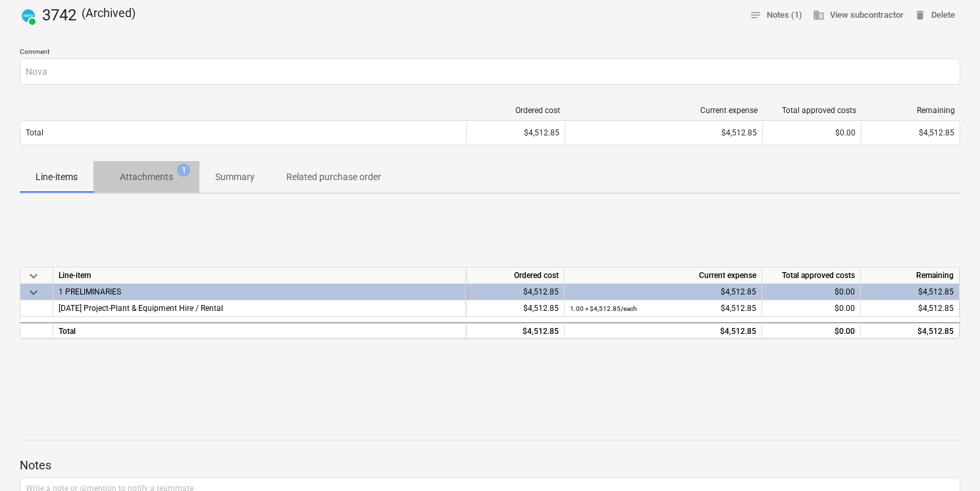 The height and width of the screenshot is (491, 980). I want to click on button: Delete, so click(934, 15).